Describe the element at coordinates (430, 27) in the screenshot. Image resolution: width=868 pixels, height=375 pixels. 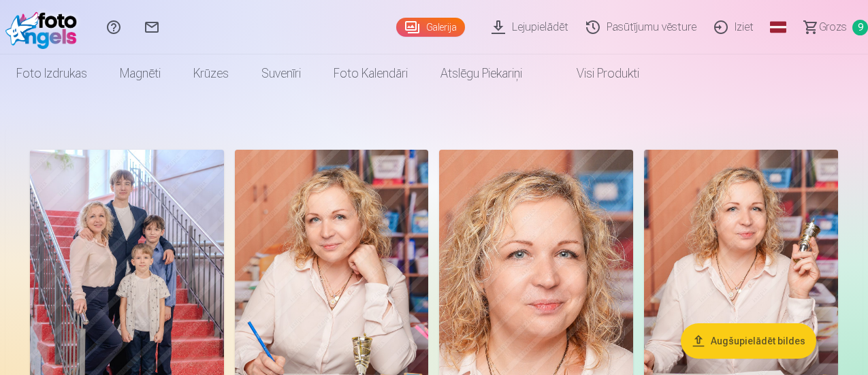
I see `a: Galerija` at that location.